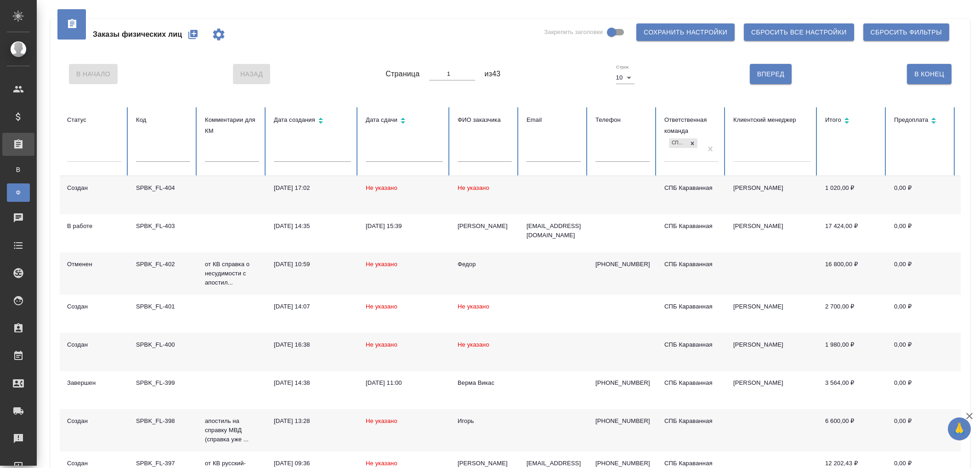 Image resolution: width=980 pixels, height=468 pixels. I want to click on td: 3 564,00 ₽, so click(852, 390).